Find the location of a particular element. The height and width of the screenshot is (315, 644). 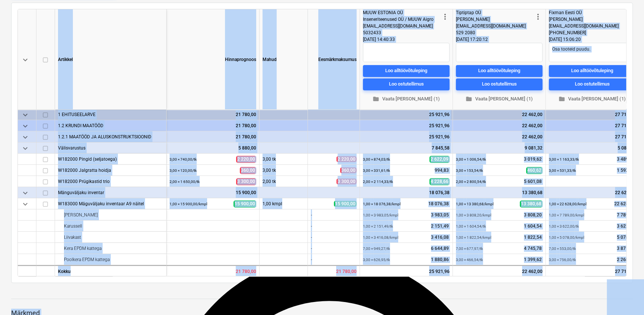

span: 3 871,00 is located at coordinates (626, 249).